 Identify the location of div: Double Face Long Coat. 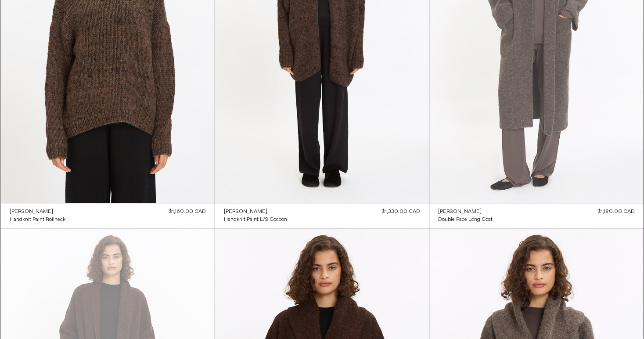
(465, 220).